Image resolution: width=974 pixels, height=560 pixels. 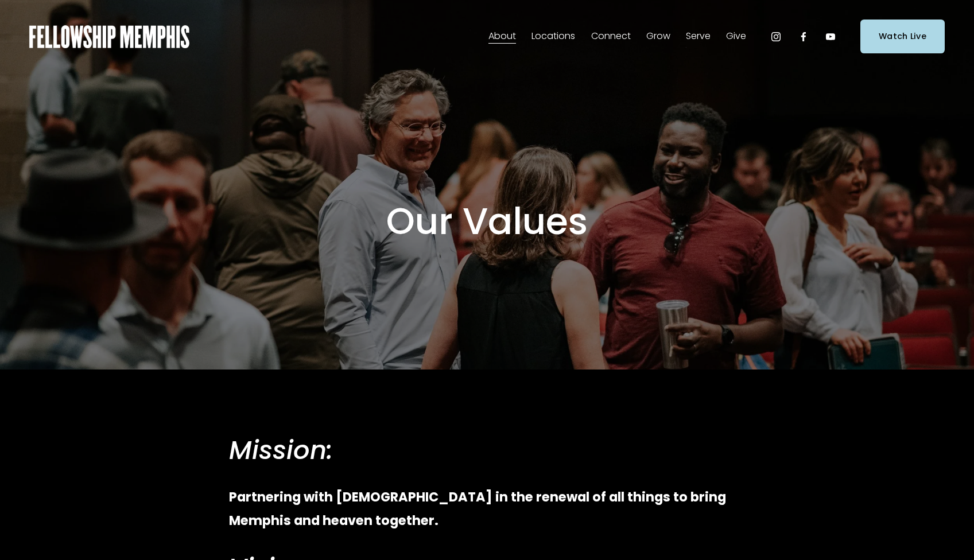 I want to click on span: Grow, so click(x=659, y=36).